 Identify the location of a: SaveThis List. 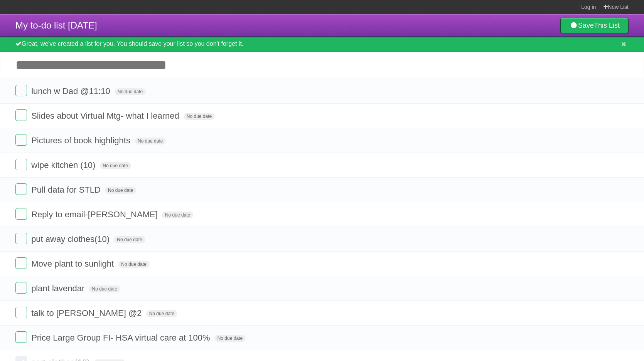
(594, 26).